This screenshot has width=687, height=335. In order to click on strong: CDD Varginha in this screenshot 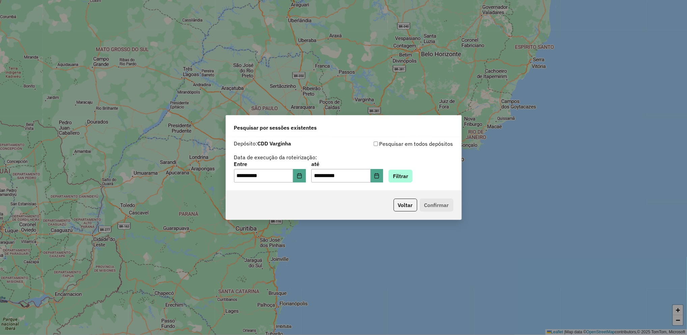, I will do `click(274, 144)`.